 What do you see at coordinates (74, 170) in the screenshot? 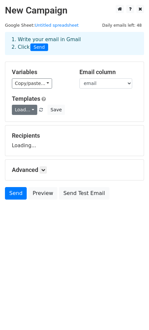
I see `h5: Advanced` at bounding box center [74, 170].